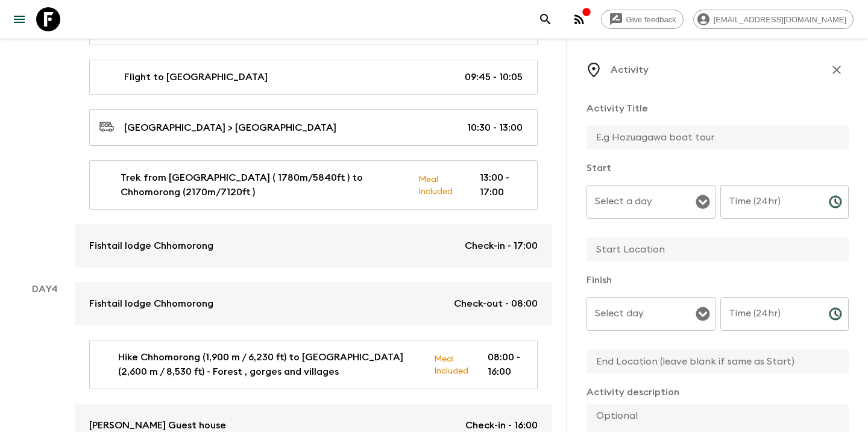 This screenshot has width=868, height=432. I want to click on p: Finish, so click(717, 280).